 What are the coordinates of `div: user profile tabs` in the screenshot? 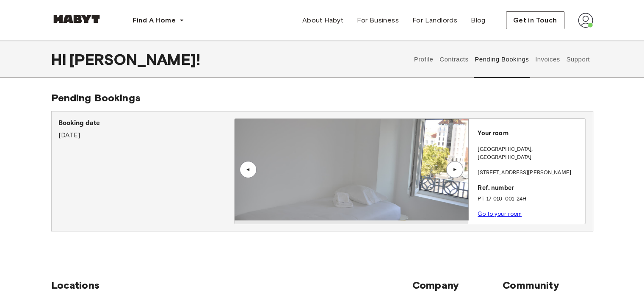 It's located at (502, 59).